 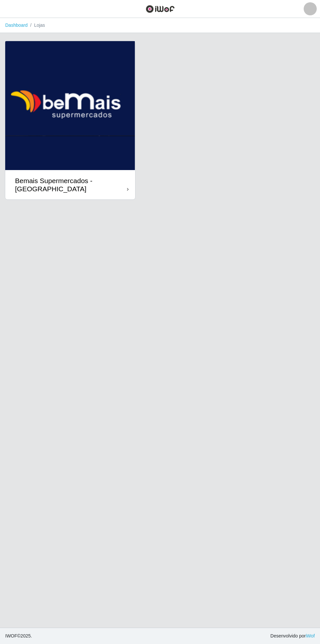 I want to click on span: IWOF, so click(x=11, y=636).